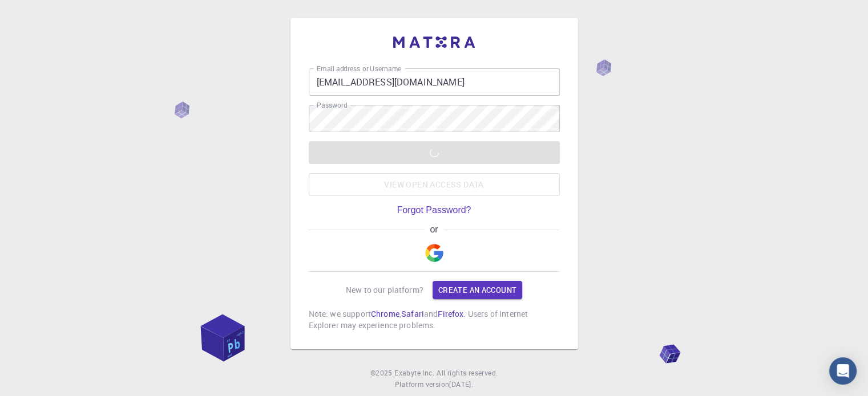 The width and height of the screenshot is (868, 396). What do you see at coordinates (359, 68) in the screenshot?
I see `label: Email address or Username` at bounding box center [359, 68].